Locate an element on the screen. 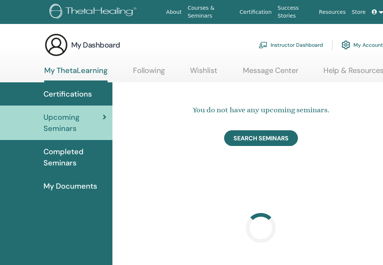 This screenshot has width=383, height=265. a: Instructor Dashboard is located at coordinates (291, 45).